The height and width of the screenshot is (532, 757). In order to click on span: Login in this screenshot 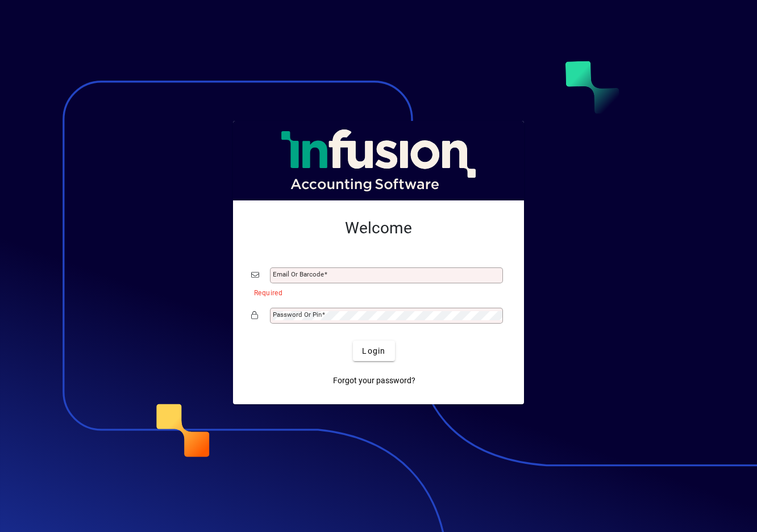, I will do `click(374, 351)`.